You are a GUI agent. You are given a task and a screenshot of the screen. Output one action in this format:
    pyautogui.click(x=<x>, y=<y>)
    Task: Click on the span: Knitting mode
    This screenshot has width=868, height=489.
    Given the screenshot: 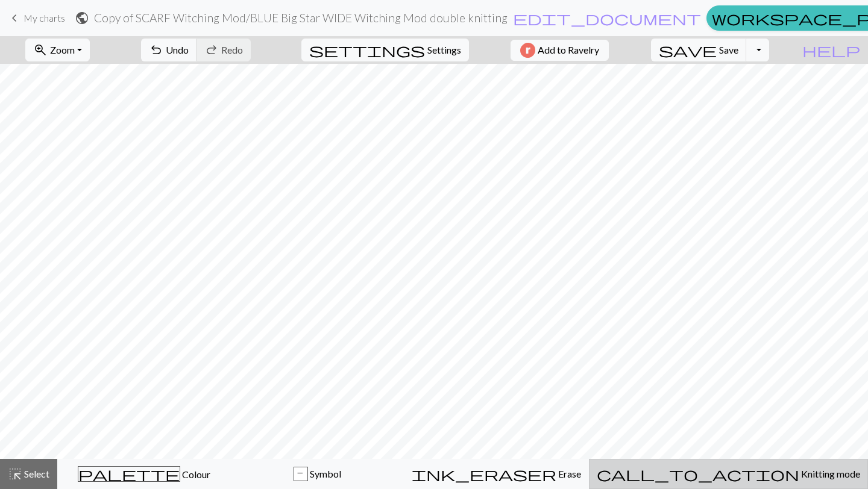 What is the action you would take?
    pyautogui.click(x=830, y=474)
    